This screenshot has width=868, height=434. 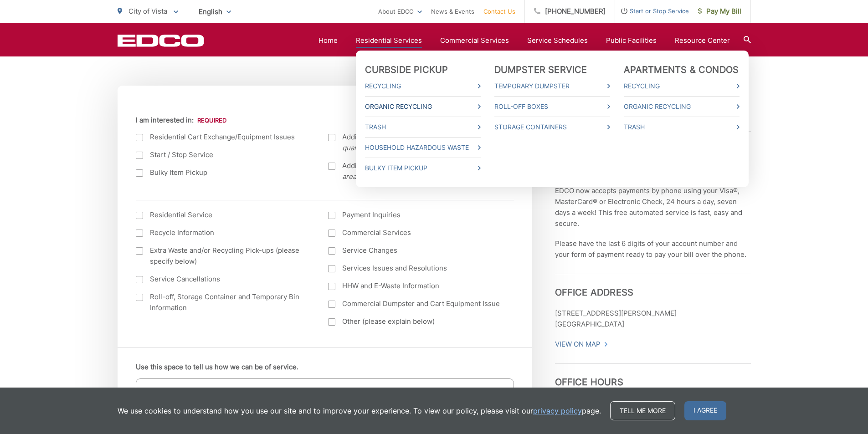 I want to click on label: I am interested in:, so click(x=181, y=120).